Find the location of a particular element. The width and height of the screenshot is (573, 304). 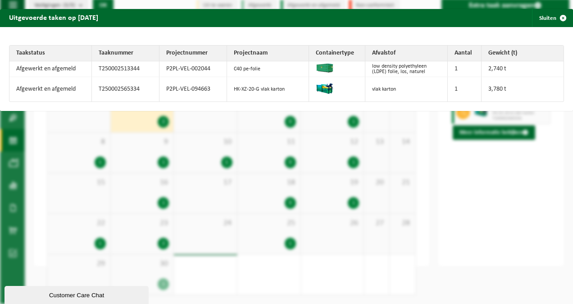

td: low density polyethyleen (LDPE) folie, los, naturel is located at coordinates (407, 69).